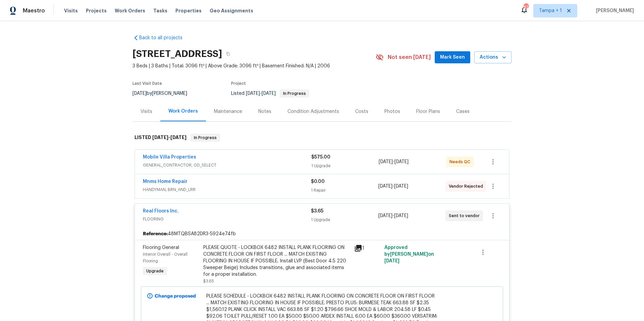 Image resolution: width=644 pixels, height=321 pixels. What do you see at coordinates (270, 93) in the screenshot?
I see `span: Listed` at bounding box center [270, 93].